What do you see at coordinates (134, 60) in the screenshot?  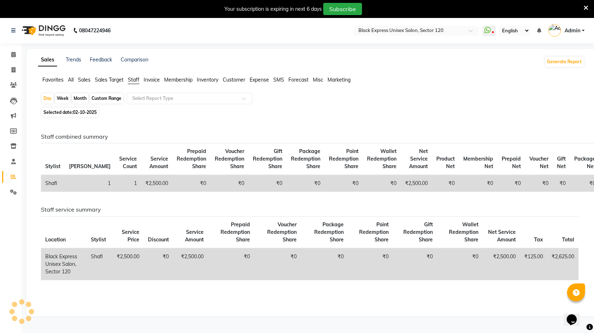 I see `a: Comparison` at bounding box center [134, 60].